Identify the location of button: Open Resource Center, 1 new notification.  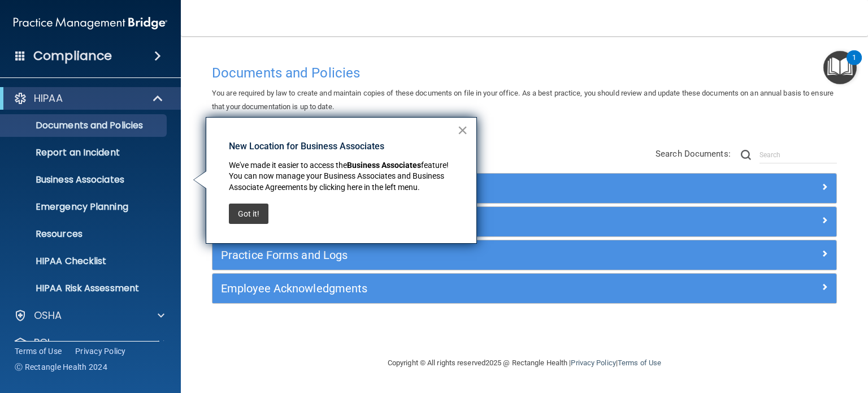
(840, 67).